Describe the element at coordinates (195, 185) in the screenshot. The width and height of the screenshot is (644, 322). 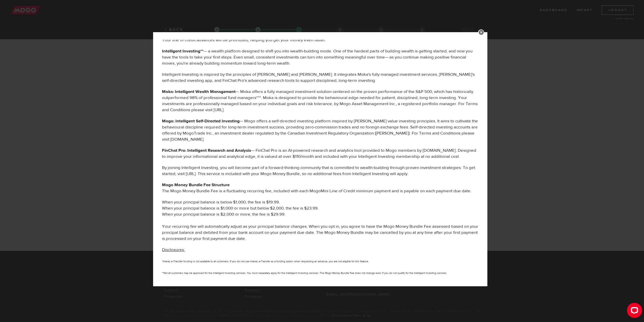
I see `b: Mogo Money Bundle Fee Structure` at that location.